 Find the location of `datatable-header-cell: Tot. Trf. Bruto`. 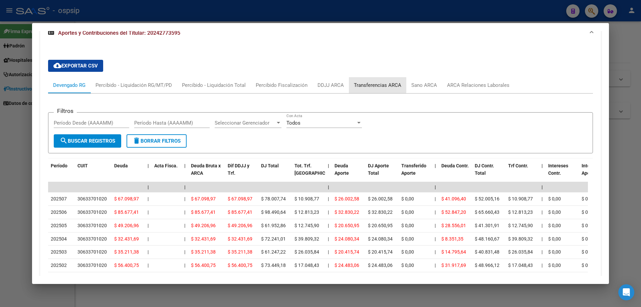

datatable-header-cell: Tot. Trf. Bruto is located at coordinates (309, 173).